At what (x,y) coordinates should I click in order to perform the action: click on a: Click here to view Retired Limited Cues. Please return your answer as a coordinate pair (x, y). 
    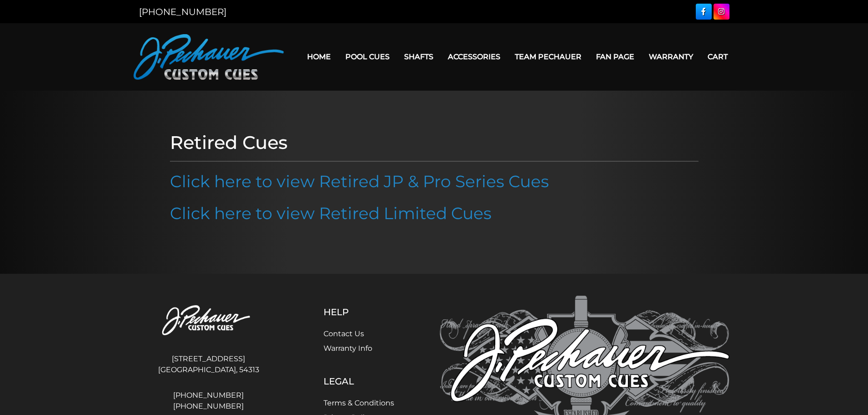
    Looking at the image, I should click on (330, 213).